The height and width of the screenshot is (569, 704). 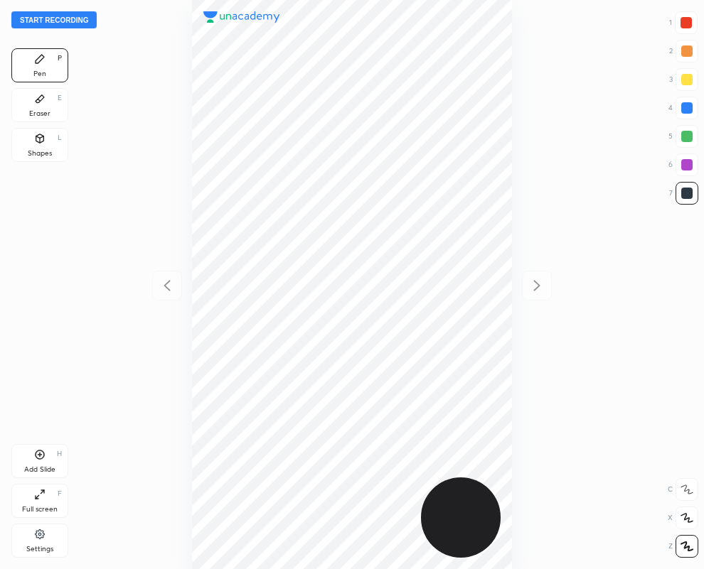 I want to click on div: Pen, so click(x=40, y=74).